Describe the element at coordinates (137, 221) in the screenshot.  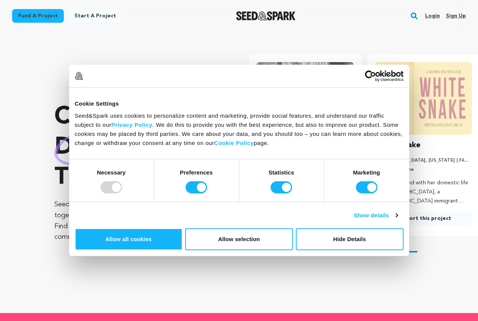
I see `p: Seed&Spark is where creators and audiences work together to bring incredible new projects to life...` at that location.